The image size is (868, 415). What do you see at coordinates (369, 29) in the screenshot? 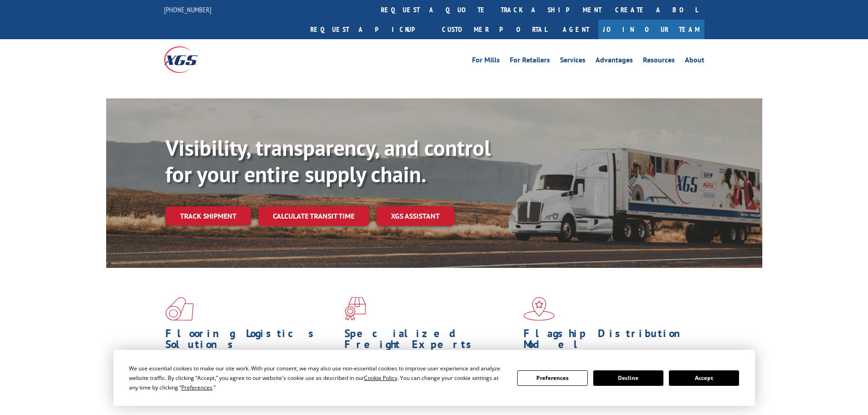
I see `a: Request a pickup` at bounding box center [369, 29].